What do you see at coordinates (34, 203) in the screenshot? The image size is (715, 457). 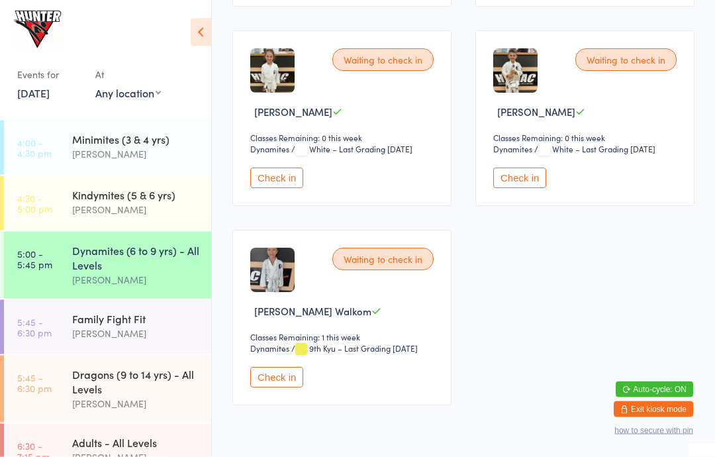 I see `time: 4:30 - 5:00 pm` at bounding box center [34, 203].